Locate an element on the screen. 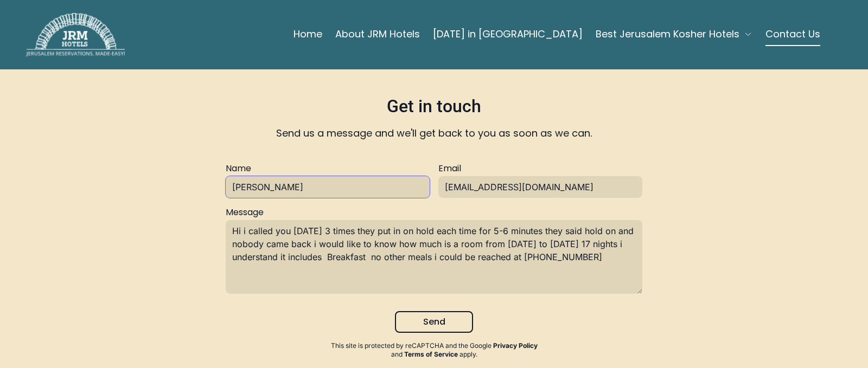  a: Contact Us is located at coordinates (793, 34).